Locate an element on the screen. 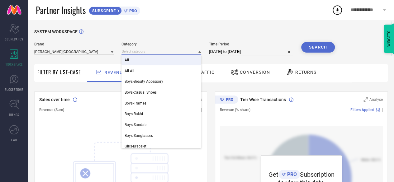  span: Category is located at coordinates (161, 44).